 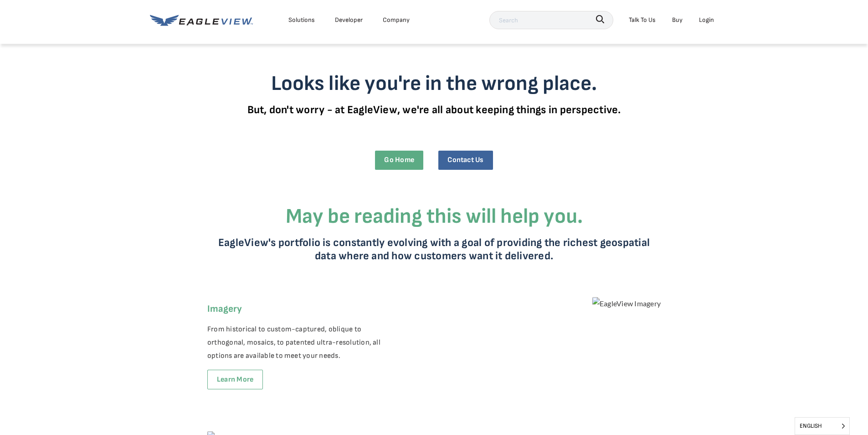 I want to click on img: EagleView Imagery, so click(x=627, y=303).